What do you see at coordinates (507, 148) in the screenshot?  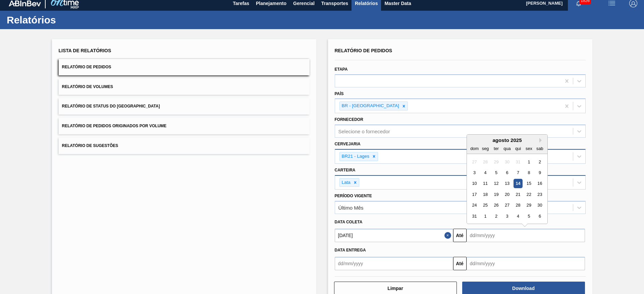 I see `div: qua` at bounding box center [507, 148].